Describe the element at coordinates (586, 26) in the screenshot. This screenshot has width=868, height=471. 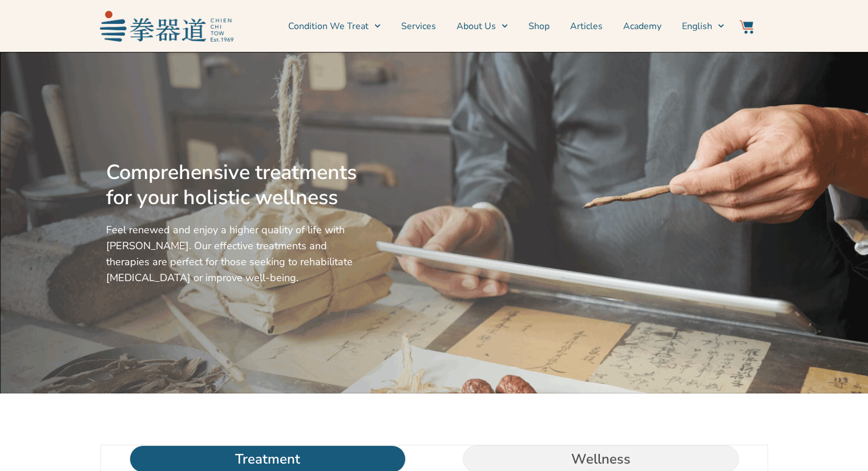
I see `a: Articles` at that location.